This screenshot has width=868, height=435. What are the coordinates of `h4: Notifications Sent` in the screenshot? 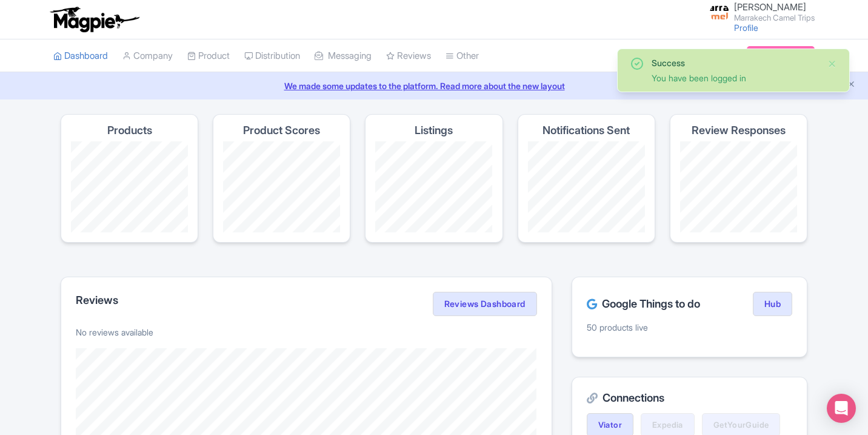 It's located at (586, 130).